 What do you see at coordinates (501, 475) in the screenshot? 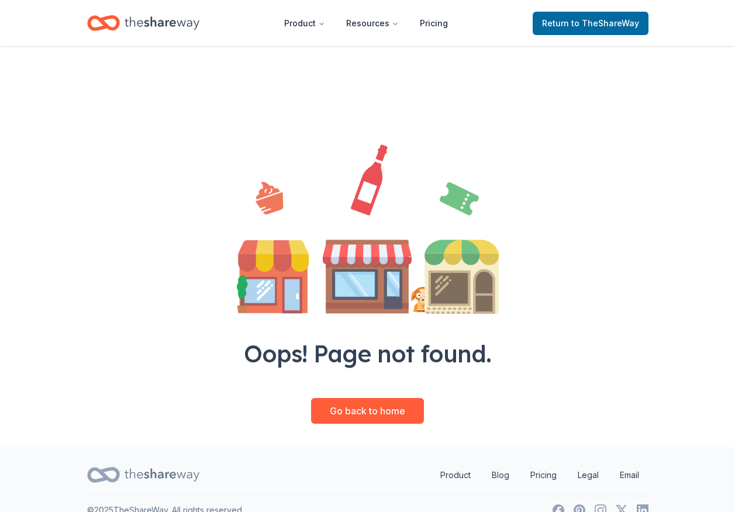
I see `a: Blog` at bounding box center [501, 475].